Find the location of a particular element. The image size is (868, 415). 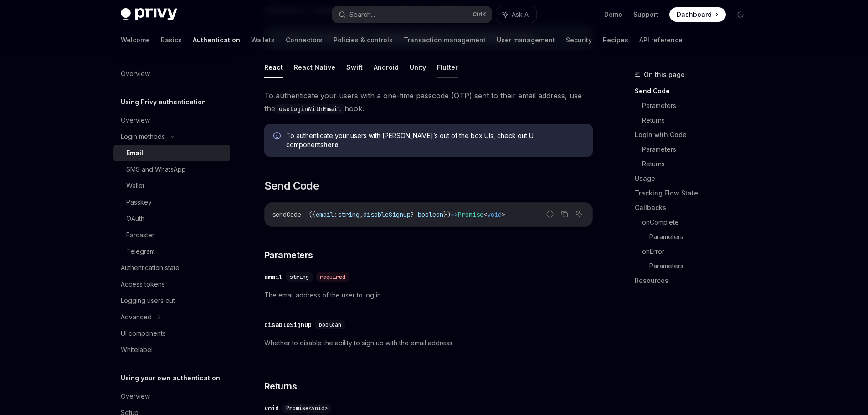

a: Resources is located at coordinates (695, 281).